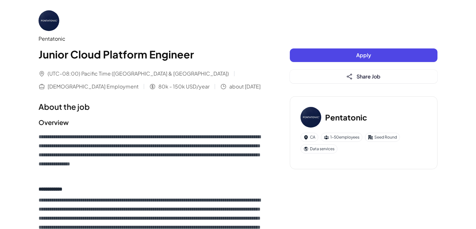 This screenshot has height=229, width=476. I want to click on h2: Overview, so click(151, 123).